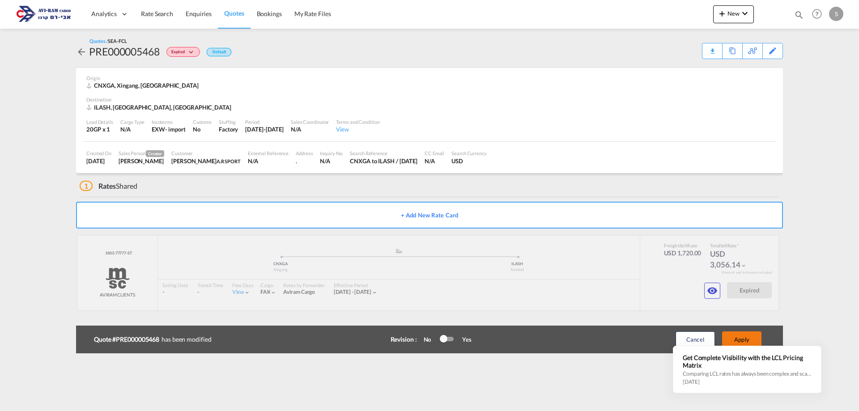 This screenshot has width=859, height=411. What do you see at coordinates (836, 14) in the screenshot?
I see `div: S` at bounding box center [836, 14].